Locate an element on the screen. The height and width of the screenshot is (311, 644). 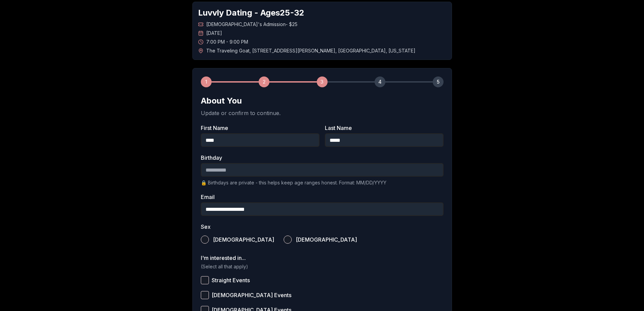
span: 7:00 PM - 9:00 PM is located at coordinates (227, 42).